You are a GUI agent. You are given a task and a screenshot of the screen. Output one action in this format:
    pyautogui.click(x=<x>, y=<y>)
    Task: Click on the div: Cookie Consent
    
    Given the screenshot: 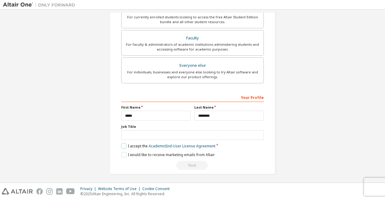 What is the action you would take?
    pyautogui.click(x=158, y=189)
    